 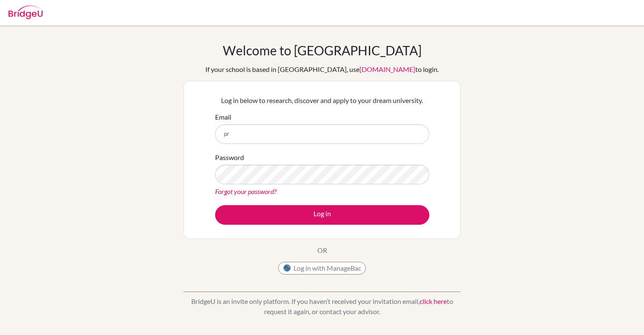 I want to click on a: click here, so click(x=433, y=301).